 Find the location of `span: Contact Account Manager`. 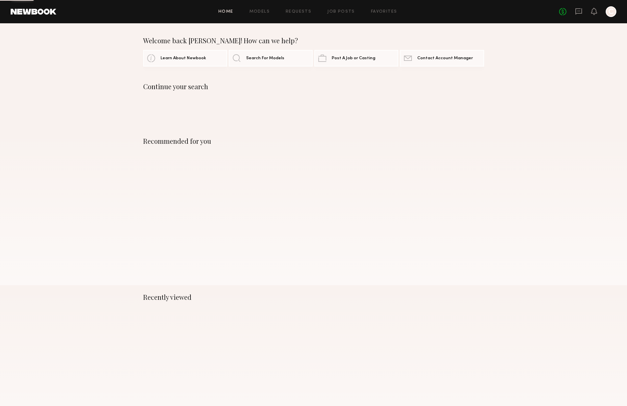

span: Contact Account Manager is located at coordinates (445, 58).